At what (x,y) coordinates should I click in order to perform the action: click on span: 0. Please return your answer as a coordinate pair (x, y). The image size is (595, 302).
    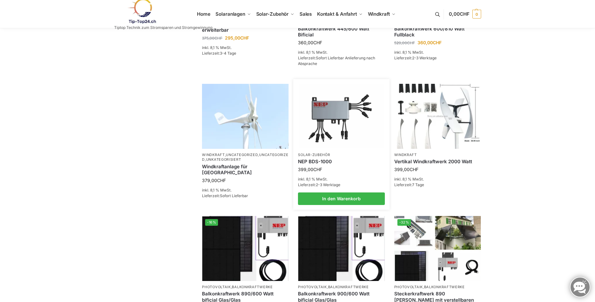
    Looking at the image, I should click on (477, 14).